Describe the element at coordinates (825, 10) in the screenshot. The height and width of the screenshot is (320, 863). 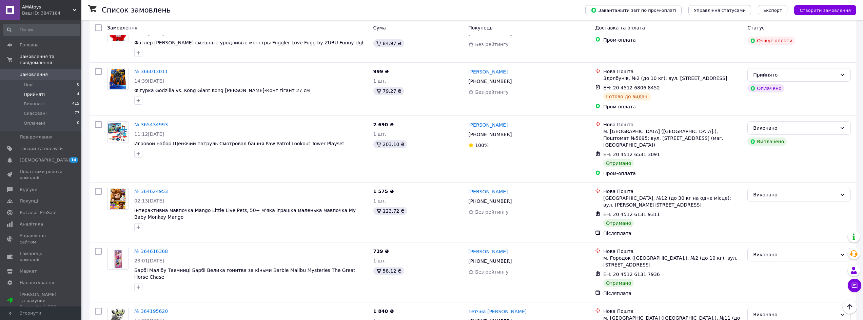
I see `button: Створити замовлення` at that location.